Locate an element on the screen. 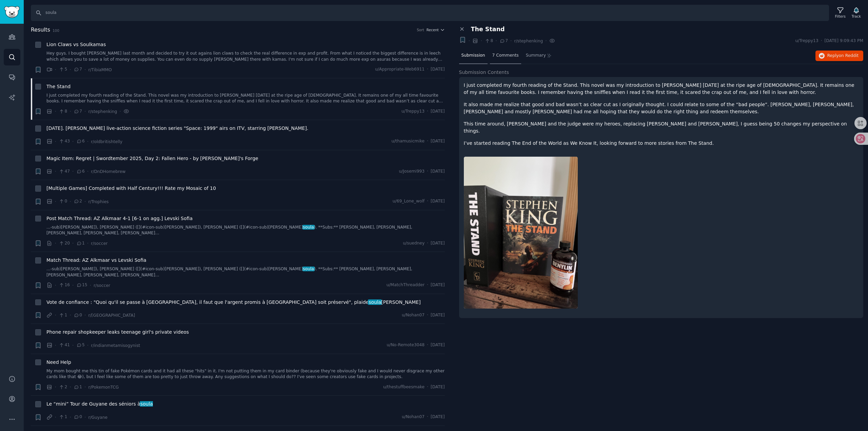  span: r/oldbritishtelly is located at coordinates (106, 142).